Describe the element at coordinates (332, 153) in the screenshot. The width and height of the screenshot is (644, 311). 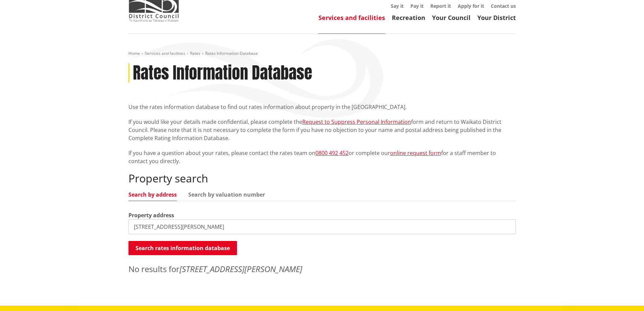
I see `a: 0800 492 452` at that location.